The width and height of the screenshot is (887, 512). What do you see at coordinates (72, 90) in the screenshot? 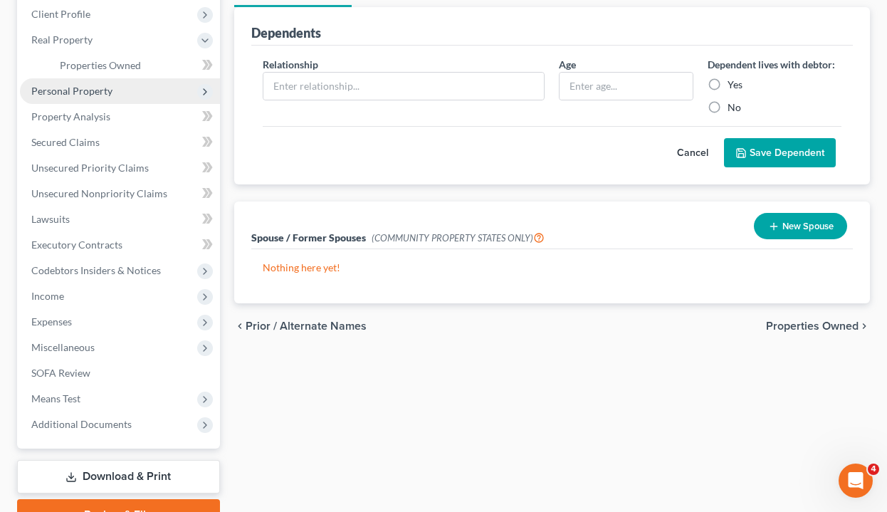
I see `span: Personal Property` at bounding box center [72, 90].